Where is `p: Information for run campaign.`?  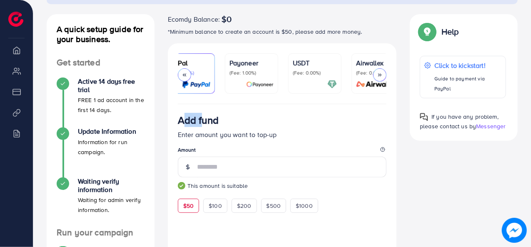 p: Information for run campaign. is located at coordinates (111, 147).